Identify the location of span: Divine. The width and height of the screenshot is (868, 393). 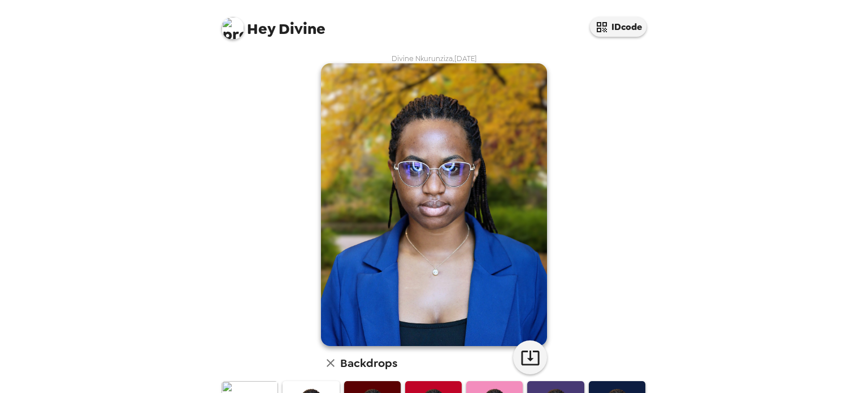
(274, 24).